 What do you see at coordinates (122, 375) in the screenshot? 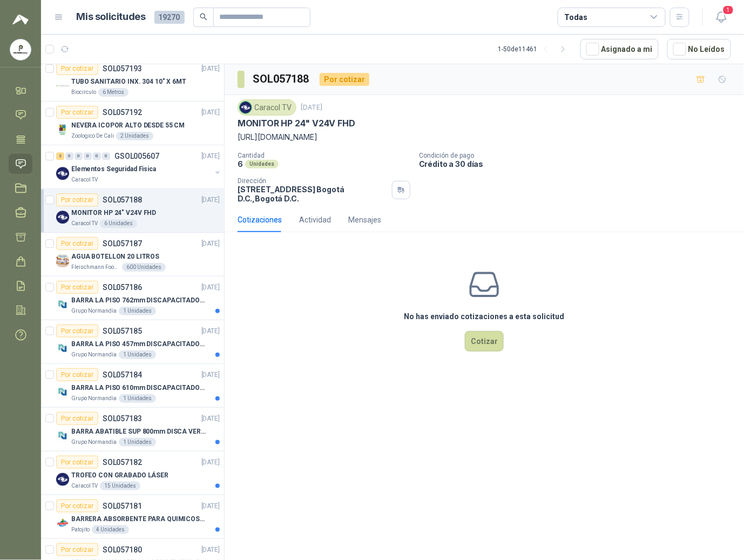
I see `p: SOL057184` at bounding box center [122, 375].